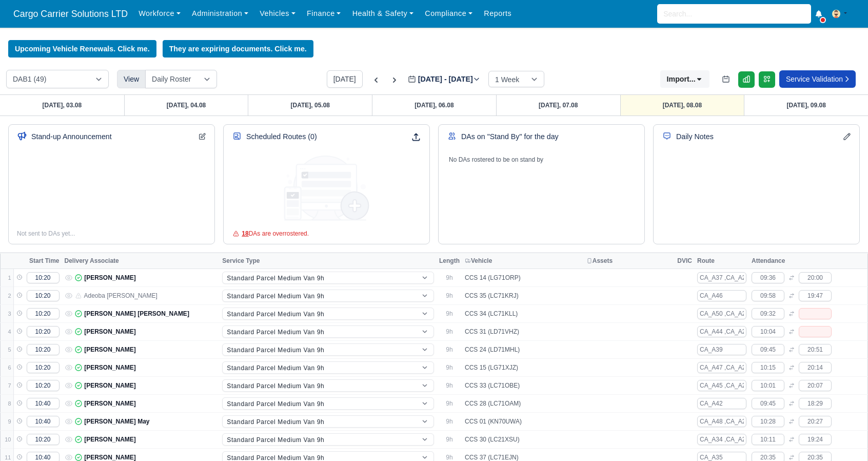 This screenshot has height=461, width=868. What do you see at coordinates (523, 314) in the screenshot?
I see `td: CCS 34 (LC71KLL)` at bounding box center [523, 314].